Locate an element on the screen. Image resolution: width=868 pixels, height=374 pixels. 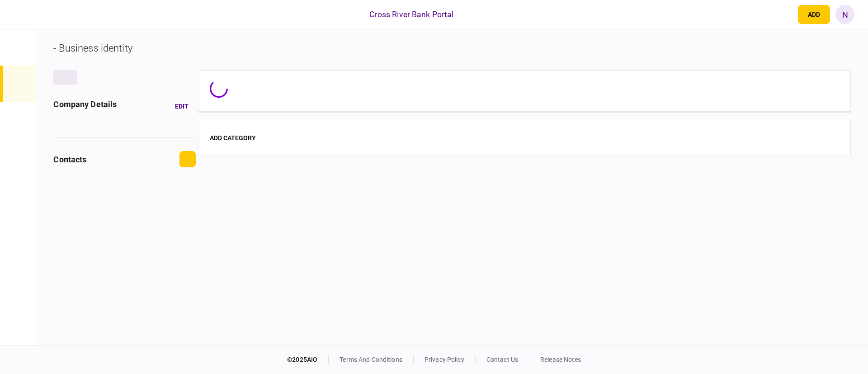
div: company details is located at coordinates (85, 106).